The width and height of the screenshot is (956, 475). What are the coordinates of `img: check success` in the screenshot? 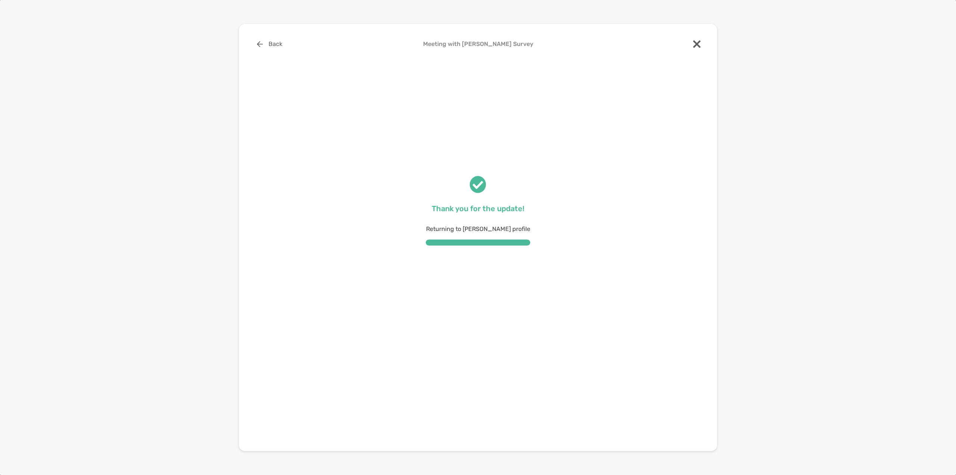 It's located at (478, 185).